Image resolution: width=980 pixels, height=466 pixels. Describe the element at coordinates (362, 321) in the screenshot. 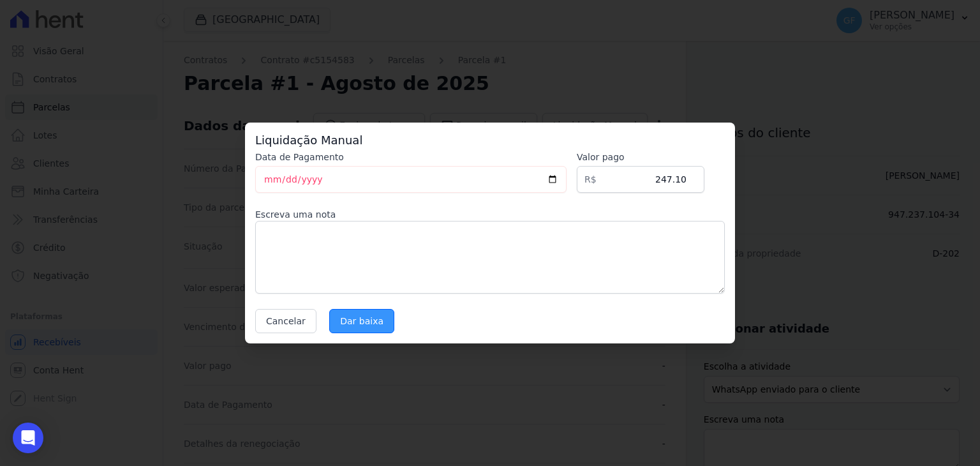

I see `input: Dar baixa` at that location.